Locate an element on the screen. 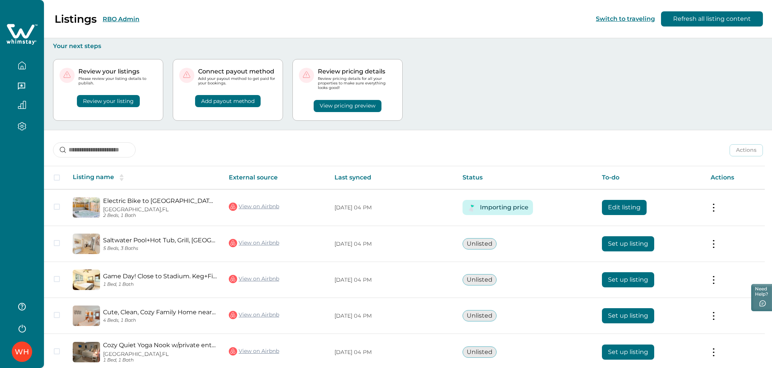  button: RBO Admin is located at coordinates (121, 19).